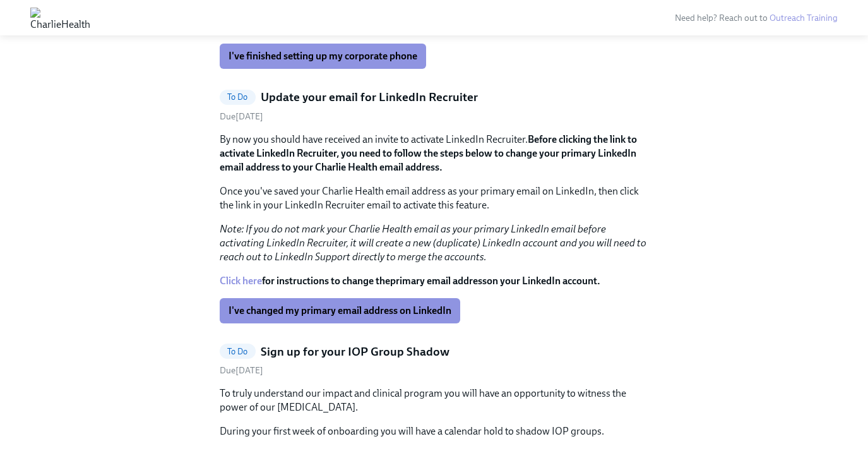 This screenshot has width=868, height=451. What do you see at coordinates (756, 18) in the screenshot?
I see `span: Need help? Reach out to` at bounding box center [756, 18].